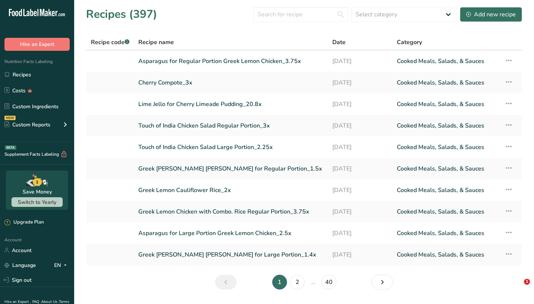  What do you see at coordinates (24, 222) in the screenshot?
I see `div: Upgrade Plan` at bounding box center [24, 222].